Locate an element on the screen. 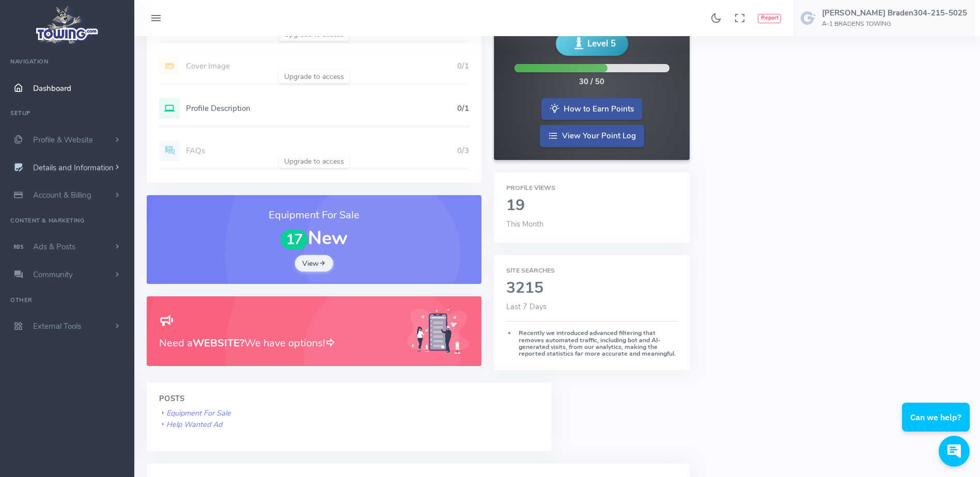  span: Details and Information is located at coordinates (73, 168).